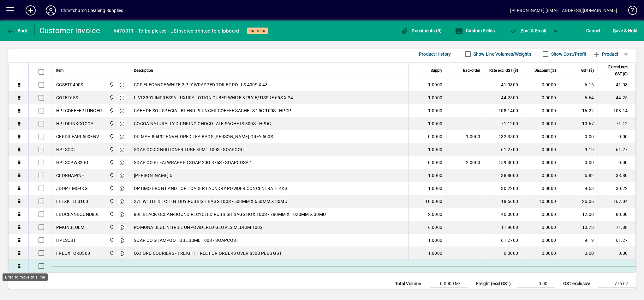  I want to click on span: Description, so click(143, 70).